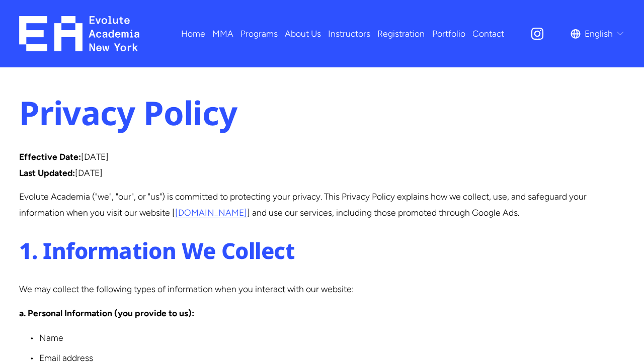  What do you see at coordinates (321, 251) in the screenshot?
I see `h3: 1. Information We Collect` at bounding box center [321, 251].